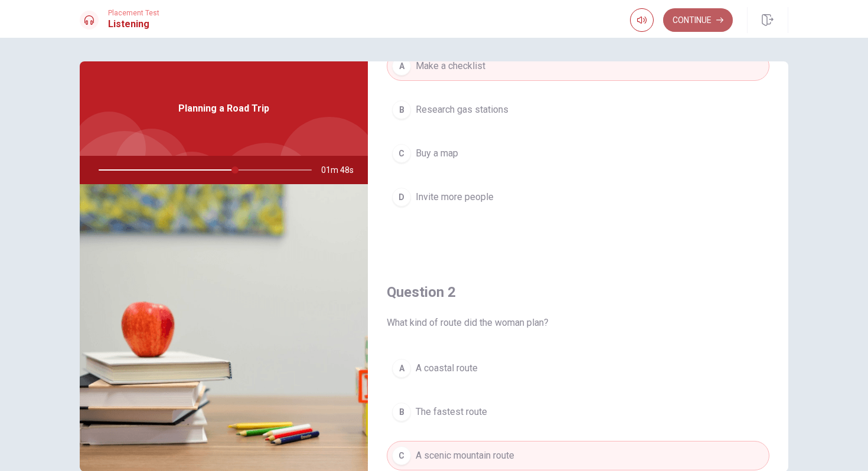 Image resolution: width=868 pixels, height=471 pixels. Describe the element at coordinates (697, 20) in the screenshot. I see `button: Continue` at that location.